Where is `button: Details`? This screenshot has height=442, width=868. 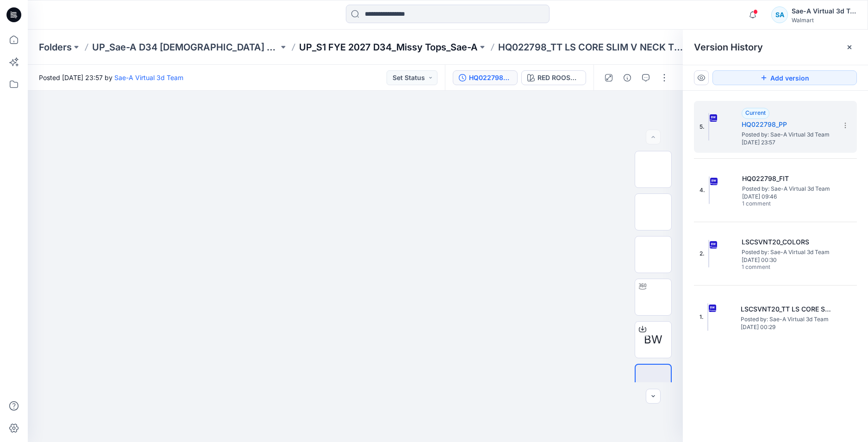
button: Details is located at coordinates (627, 78).